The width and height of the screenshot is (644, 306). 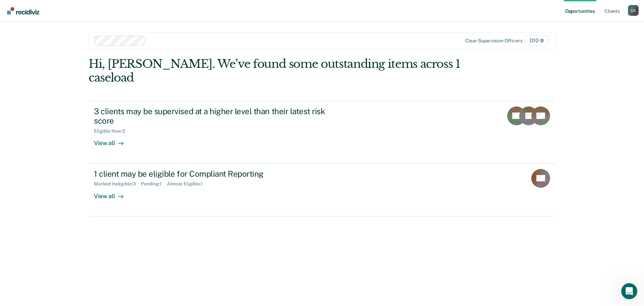 What do you see at coordinates (537, 41) in the screenshot?
I see `span: D10` at bounding box center [537, 41].